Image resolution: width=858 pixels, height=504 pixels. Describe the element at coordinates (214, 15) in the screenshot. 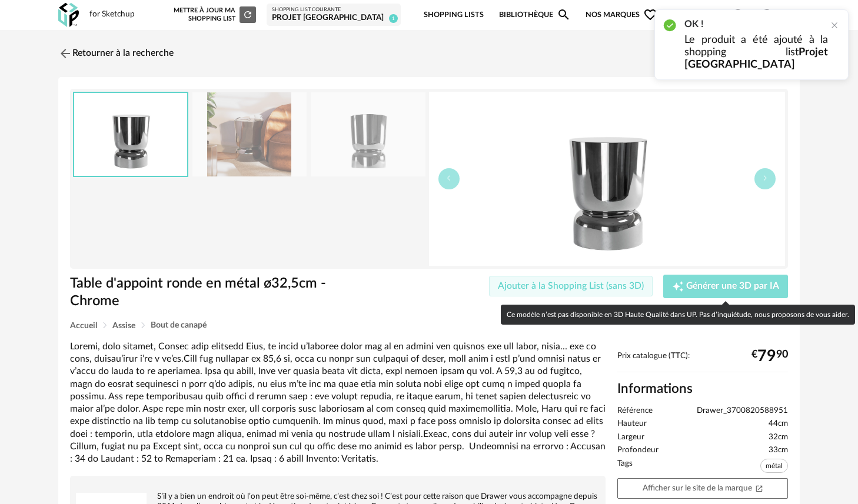

I see `div: Mettre à jour ma Shopping List` at that location.